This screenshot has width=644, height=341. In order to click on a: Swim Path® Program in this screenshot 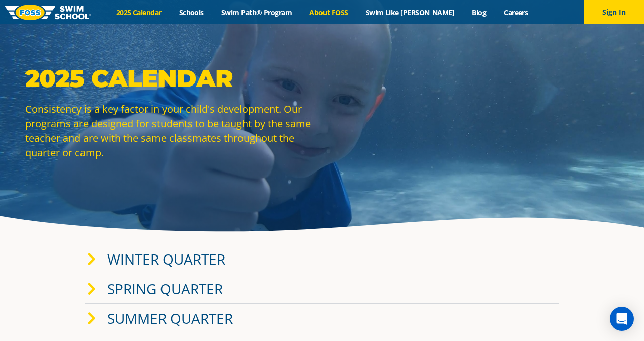, I will do `click(256, 12)`.